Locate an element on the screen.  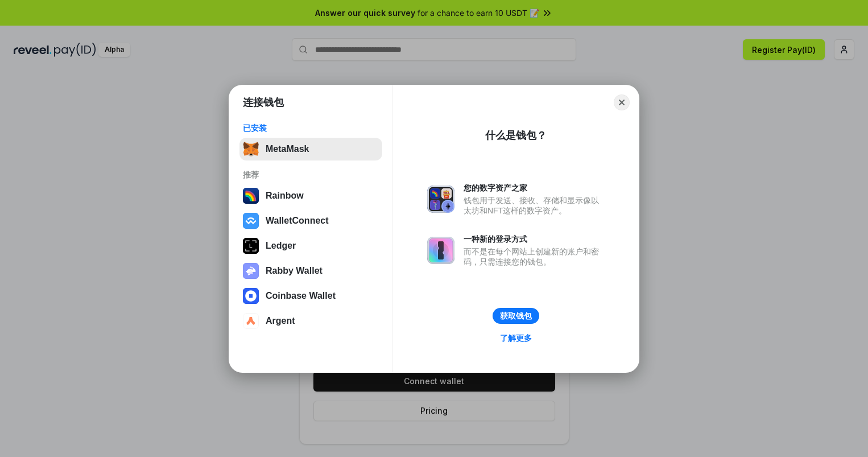
div: 已安装 is located at coordinates (310, 128).